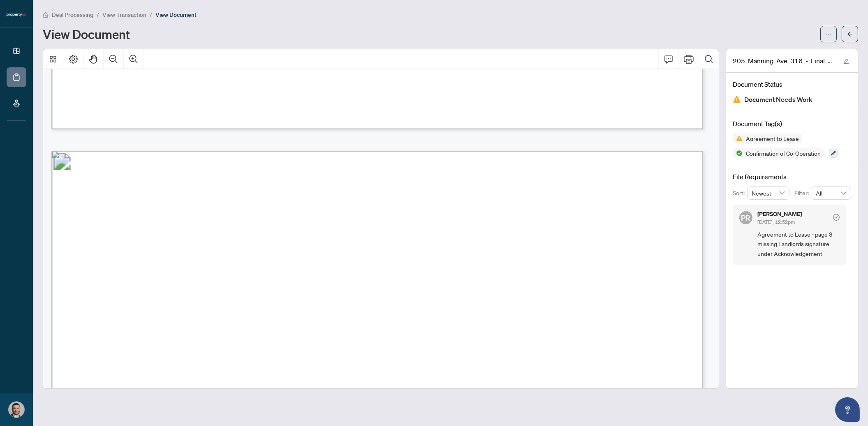 The height and width of the screenshot is (426, 868). I want to click on p: Filter:, so click(803, 193).